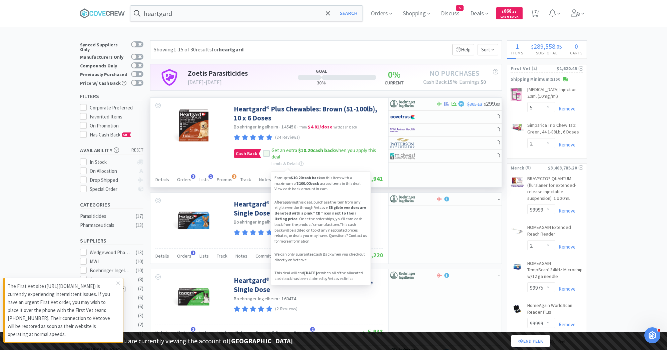 Image resolution: width=667 pixels, height=350 pixels. What do you see at coordinates (231, 49) in the screenshot?
I see `strong: heartgard` at bounding box center [231, 49].